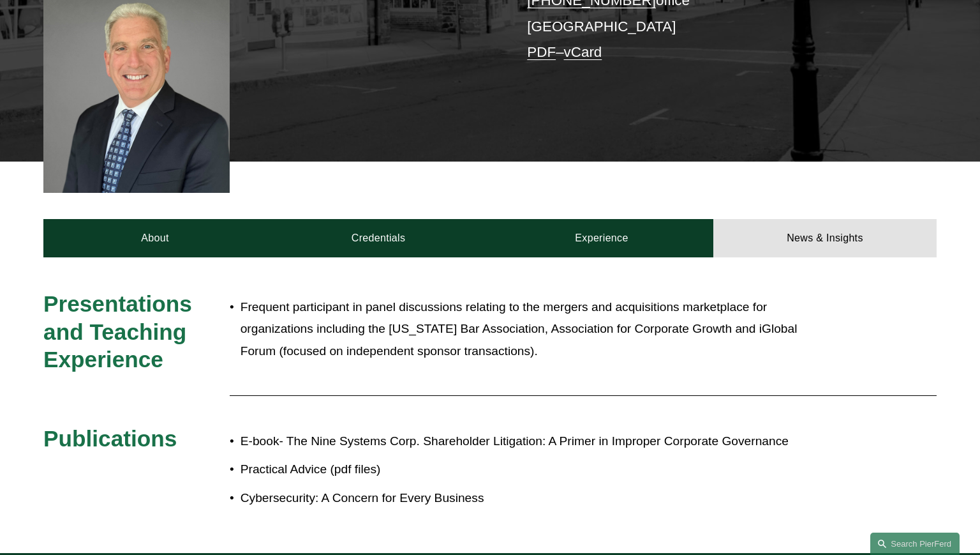  Describe the element at coordinates (155, 238) in the screenshot. I see `a: About` at that location.